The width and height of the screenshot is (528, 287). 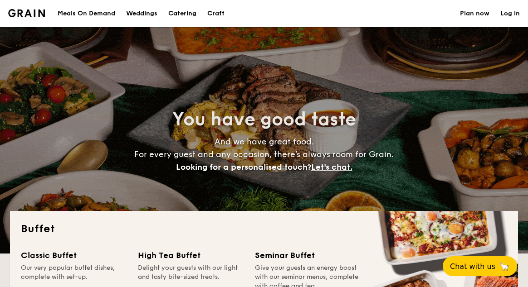 What do you see at coordinates (74, 256) in the screenshot?
I see `div: Classic Buffet` at bounding box center [74, 256].